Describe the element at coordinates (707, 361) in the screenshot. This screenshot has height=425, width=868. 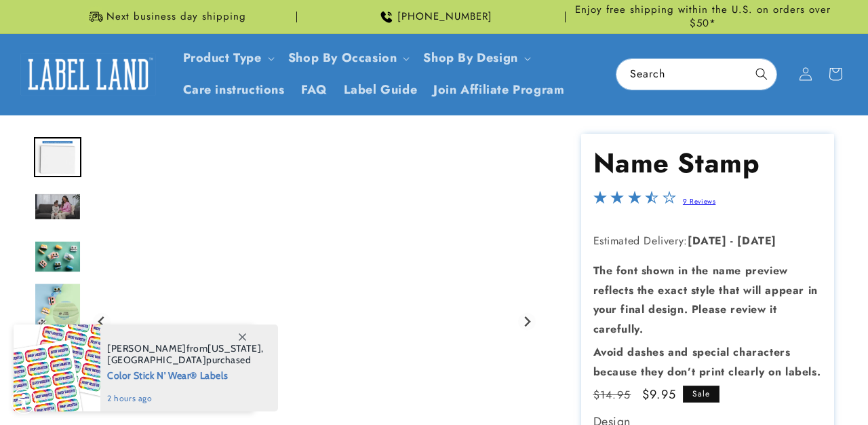
I see `strong: Avoid dashes and special characters because they don’t print clearly on labels.` at that location.